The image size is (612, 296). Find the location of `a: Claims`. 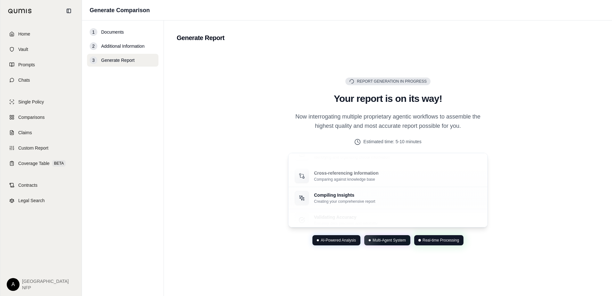

a: Claims is located at coordinates (41, 133).